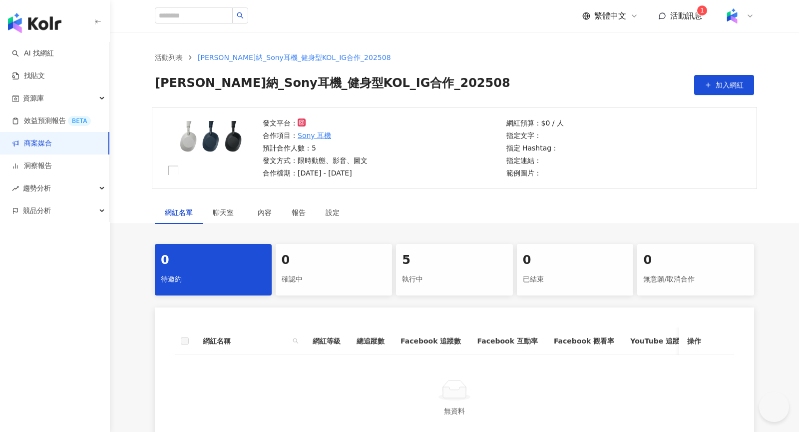 This screenshot has height=432, width=799. What do you see at coordinates (265, 212) in the screenshot?
I see `div: 內容` at bounding box center [265, 212].